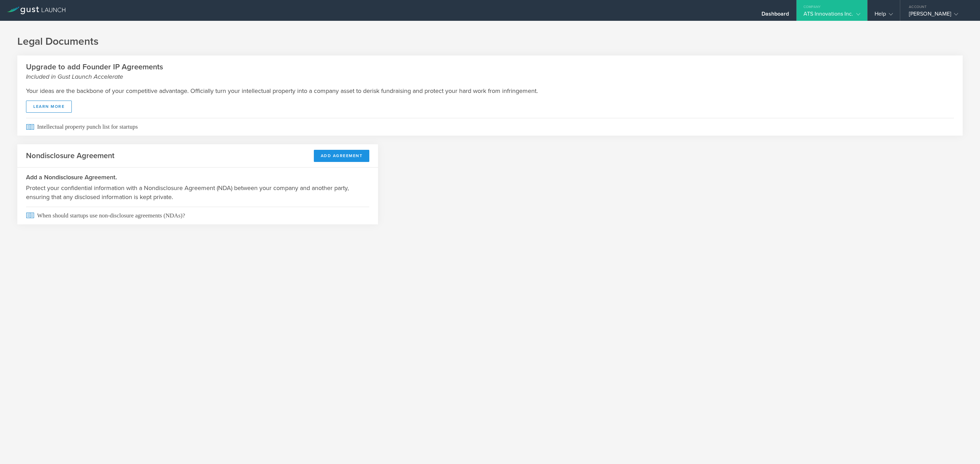  I want to click on h3: Add a Nondisclosure Agreement., so click(198, 177).